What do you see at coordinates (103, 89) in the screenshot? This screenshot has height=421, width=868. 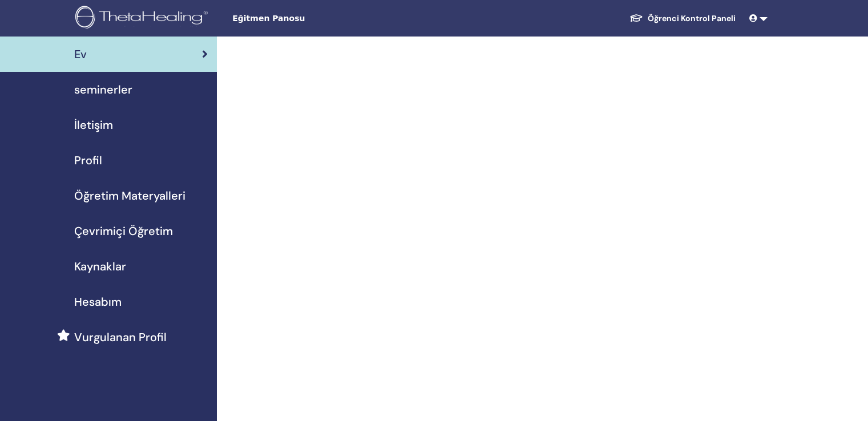 I see `span: seminerler` at bounding box center [103, 89].